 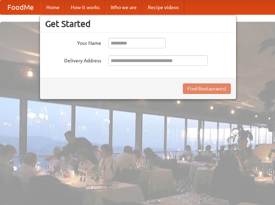 What do you see at coordinates (73, 42) in the screenshot?
I see `label: Your Name` at bounding box center [73, 42].